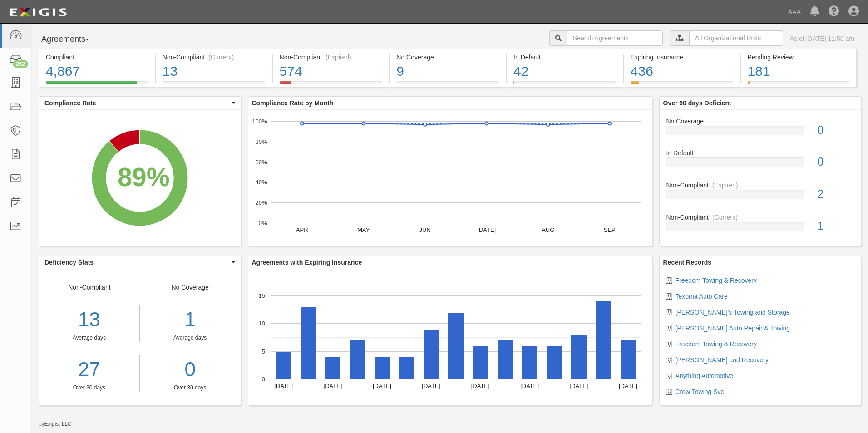 Image resolution: width=868 pixels, height=433 pixels. What do you see at coordinates (682, 72) in the screenshot?
I see `div: 436` at bounding box center [682, 72].